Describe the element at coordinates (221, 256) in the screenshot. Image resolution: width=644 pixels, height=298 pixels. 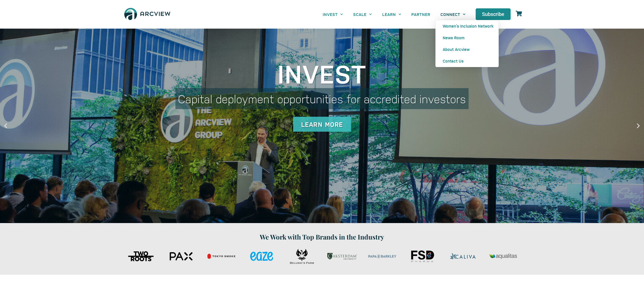
I see `div: 4 / 22` at that location.